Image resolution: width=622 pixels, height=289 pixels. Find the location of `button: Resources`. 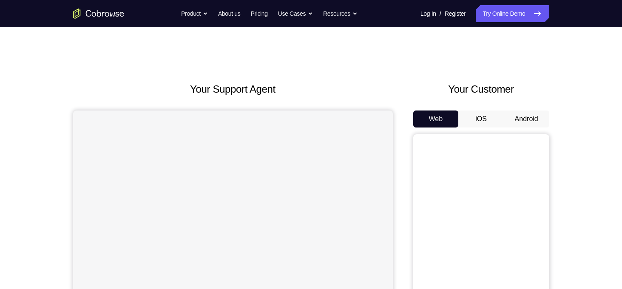

button: Resources is located at coordinates (340, 14).